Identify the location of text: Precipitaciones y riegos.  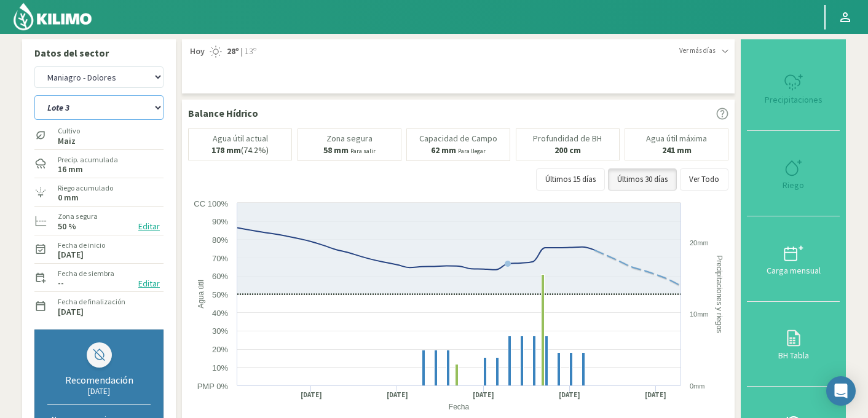
(720, 294).